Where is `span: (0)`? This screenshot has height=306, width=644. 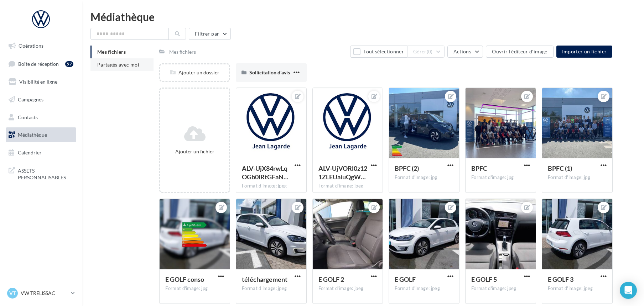 span: (0) is located at coordinates (430, 52).